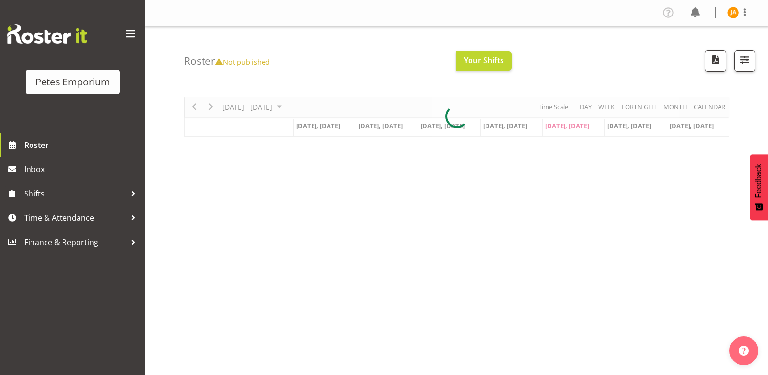  I want to click on button: Download a PDF of the roster according to the set date range., so click(716, 61).